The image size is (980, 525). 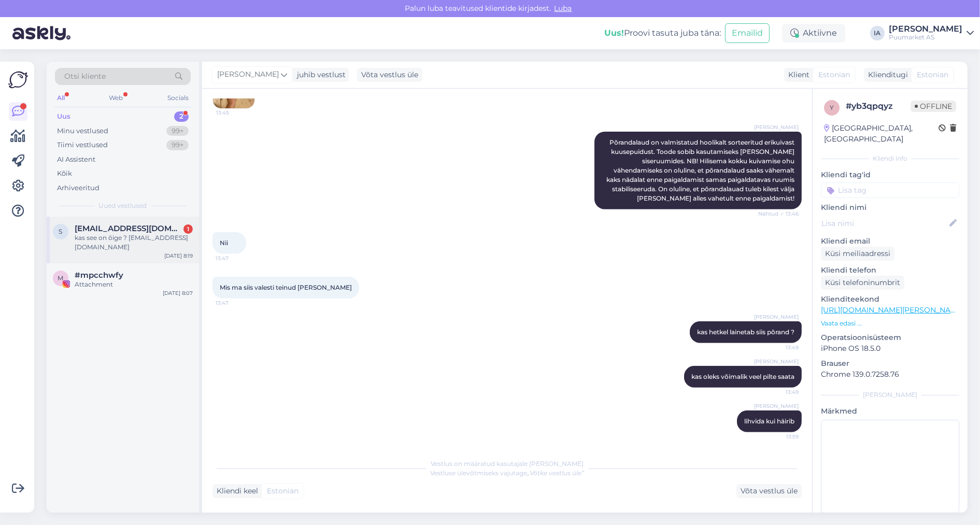 What do you see at coordinates (85, 76) in the screenshot?
I see `span: Otsi kliente` at bounding box center [85, 76].